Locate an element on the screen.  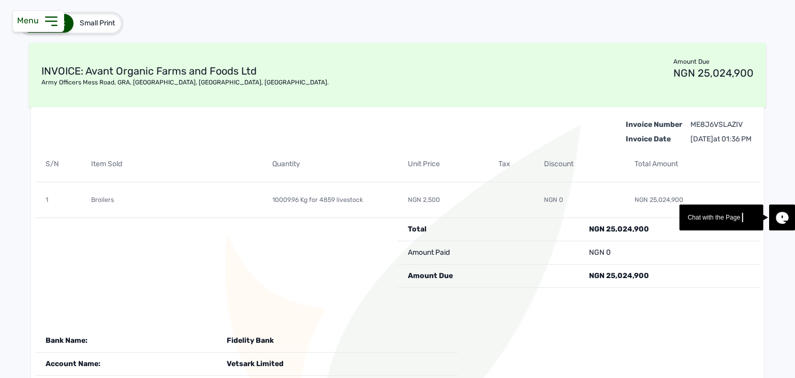
div: Small Print is located at coordinates (97, 23).